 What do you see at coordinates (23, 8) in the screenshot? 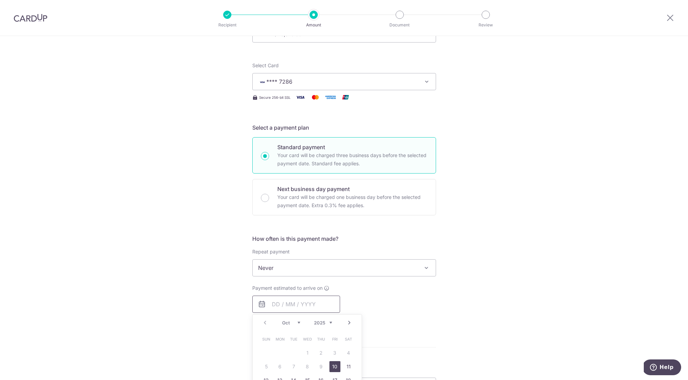
I see `span: Help` at bounding box center [23, 8].